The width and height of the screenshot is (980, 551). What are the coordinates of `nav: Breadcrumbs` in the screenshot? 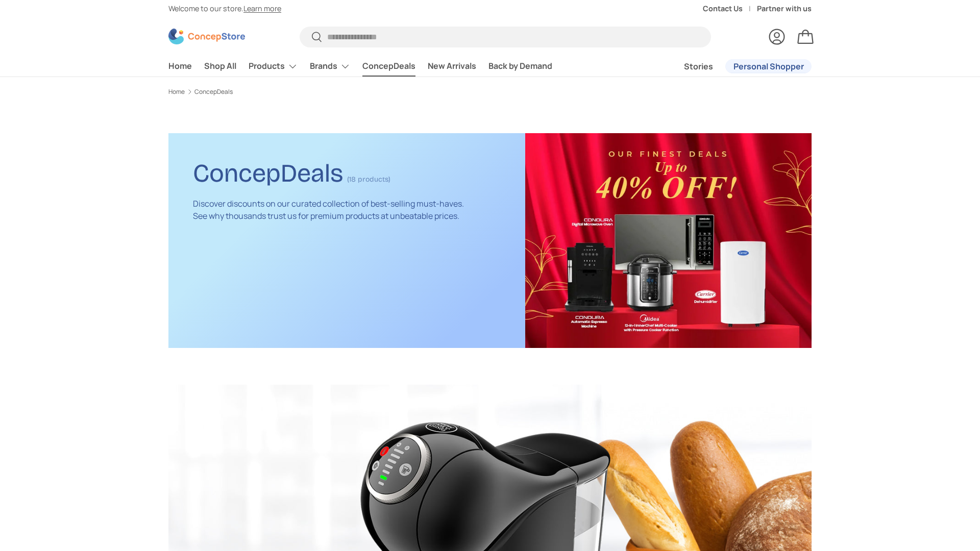 It's located at (490, 92).